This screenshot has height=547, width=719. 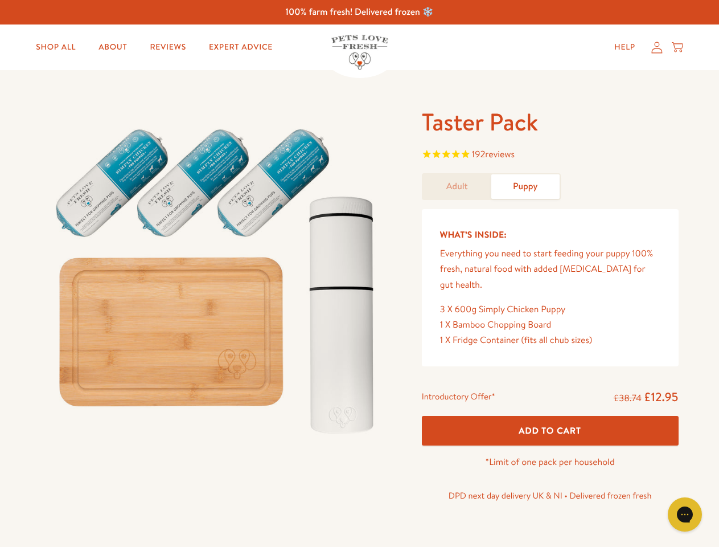 What do you see at coordinates (550, 462) in the screenshot?
I see `p: *Limit of one pack per household` at bounding box center [550, 462].